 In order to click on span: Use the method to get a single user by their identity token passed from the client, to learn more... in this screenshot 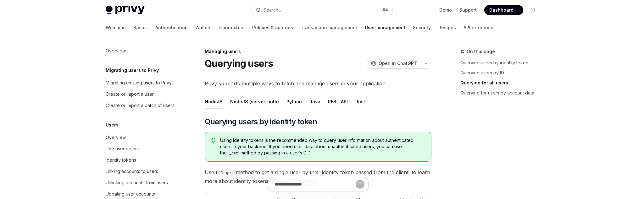, I will do `click(318, 177)`.